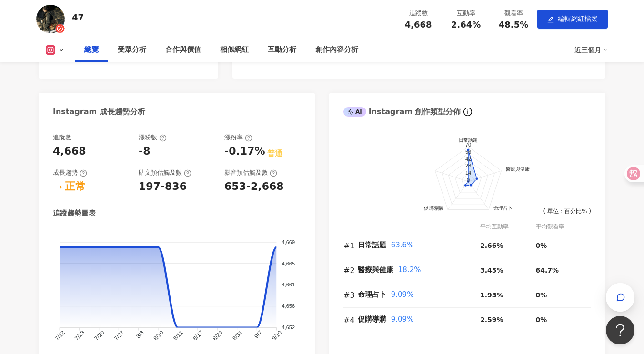 Image resolution: width=644 pixels, height=354 pixels. What do you see at coordinates (572, 19) in the screenshot?
I see `button: edit編輯網紅檔案` at bounding box center [572, 19].